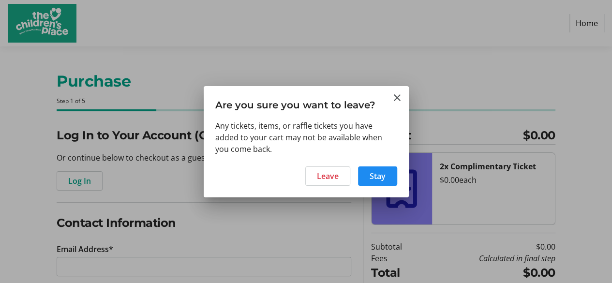  Describe the element at coordinates (306, 137) in the screenshot. I see `div: Any tickets, items, or raffle tickets you have added to your cart may not be available when you c...` at that location.